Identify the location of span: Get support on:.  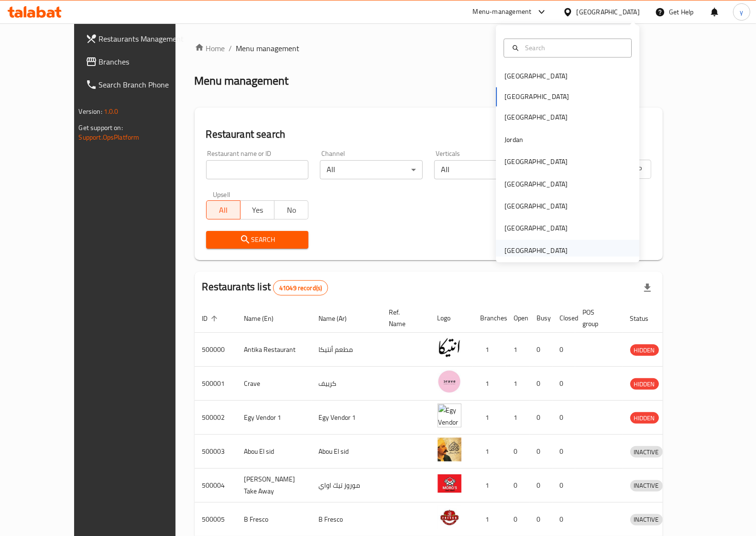
(101, 128).